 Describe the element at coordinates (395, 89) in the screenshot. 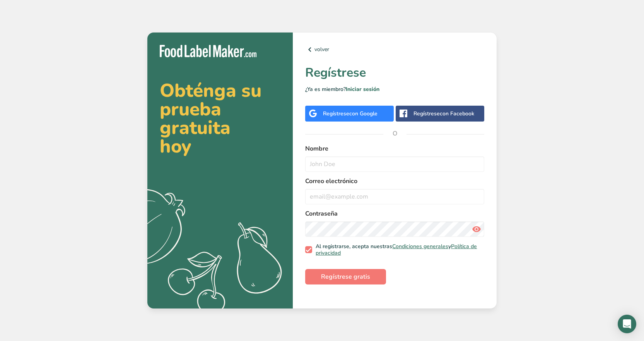

I see `p: ¿Ya es miembro?` at that location.